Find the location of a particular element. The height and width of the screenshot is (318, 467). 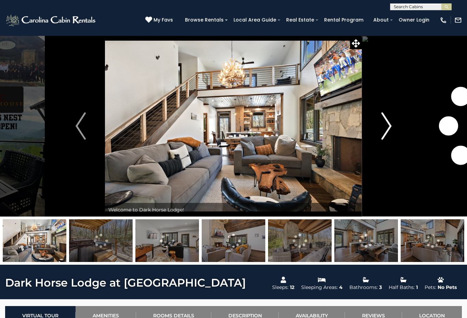

img: 164375624 is located at coordinates (432, 241).